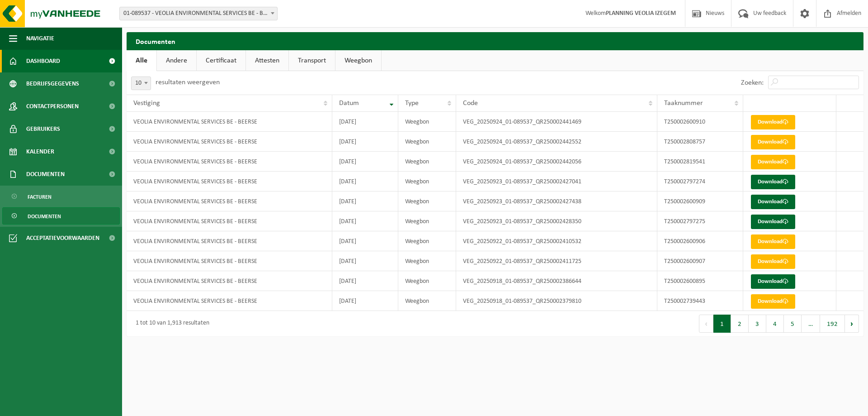  What do you see at coordinates (39, 197) in the screenshot?
I see `span: Facturen` at bounding box center [39, 197].